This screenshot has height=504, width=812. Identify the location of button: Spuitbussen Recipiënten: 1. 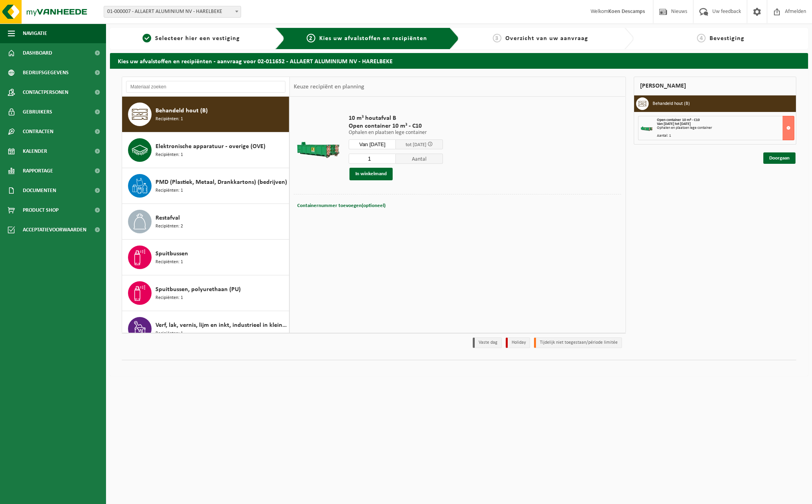
(206, 257).